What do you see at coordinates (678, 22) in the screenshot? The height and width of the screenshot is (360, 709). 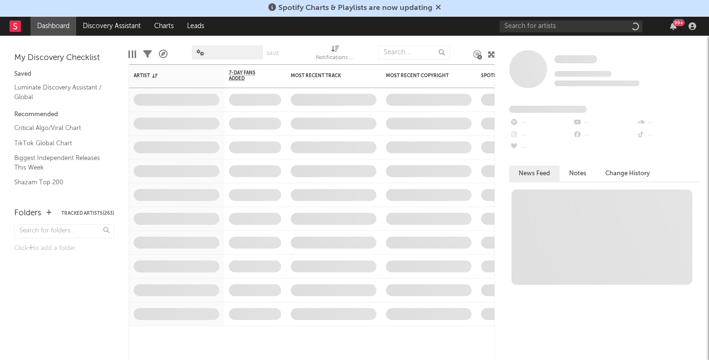 I see `div: 99 +` at bounding box center [678, 22].